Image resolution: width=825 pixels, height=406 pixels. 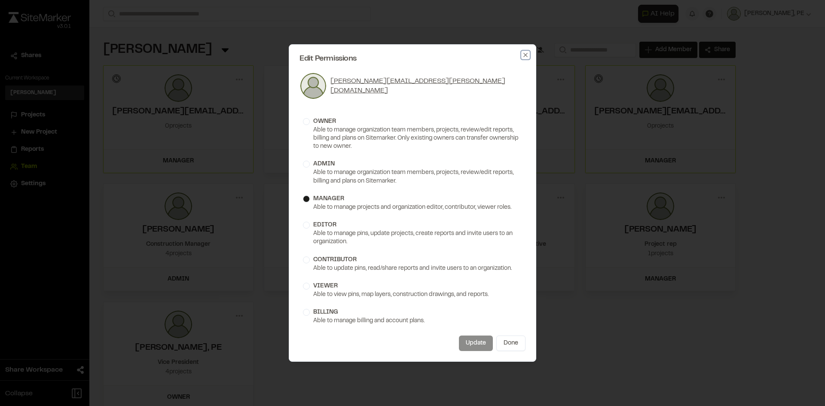 I want to click on div: contributor, so click(x=335, y=260).